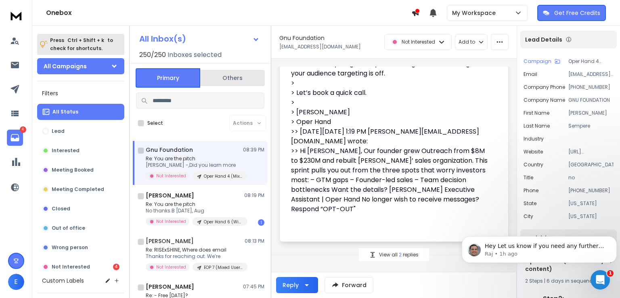  What do you see at coordinates (591, 126) in the screenshot?
I see `p: Sempere` at bounding box center [591, 126].